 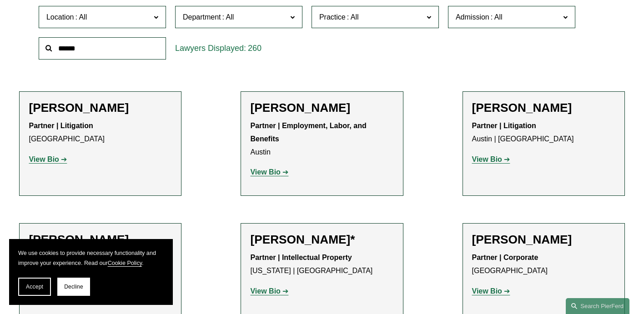 What do you see at coordinates (74, 287) in the screenshot?
I see `button: Decline` at bounding box center [74, 287].